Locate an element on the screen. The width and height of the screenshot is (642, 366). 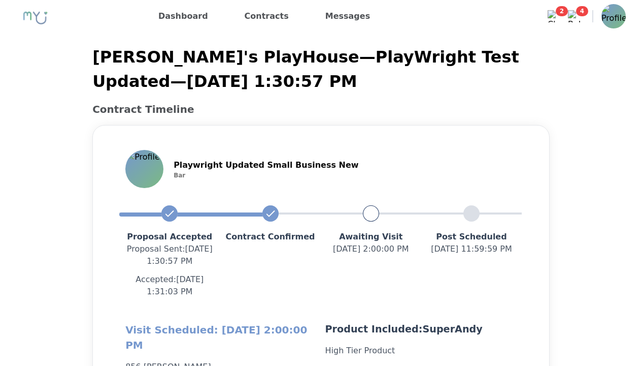
a: Contracts is located at coordinates (267, 16).